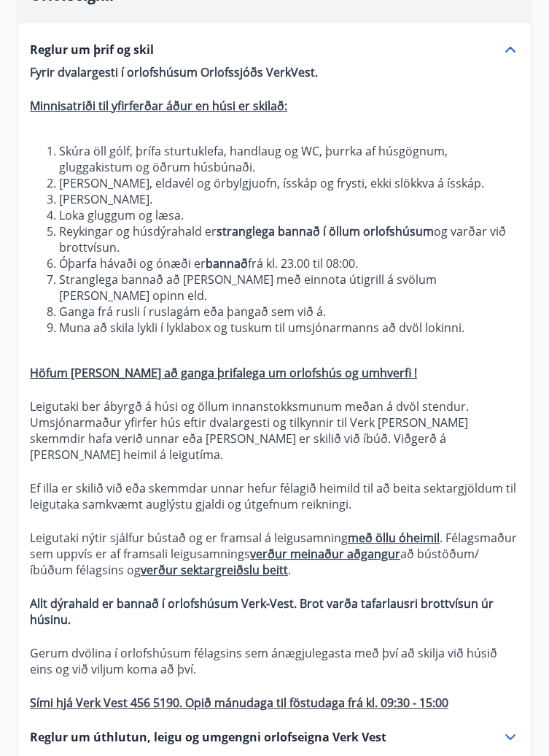 The image size is (549, 756). Describe the element at coordinates (92, 50) in the screenshot. I see `span: Reglur um þrif og skil` at that location.